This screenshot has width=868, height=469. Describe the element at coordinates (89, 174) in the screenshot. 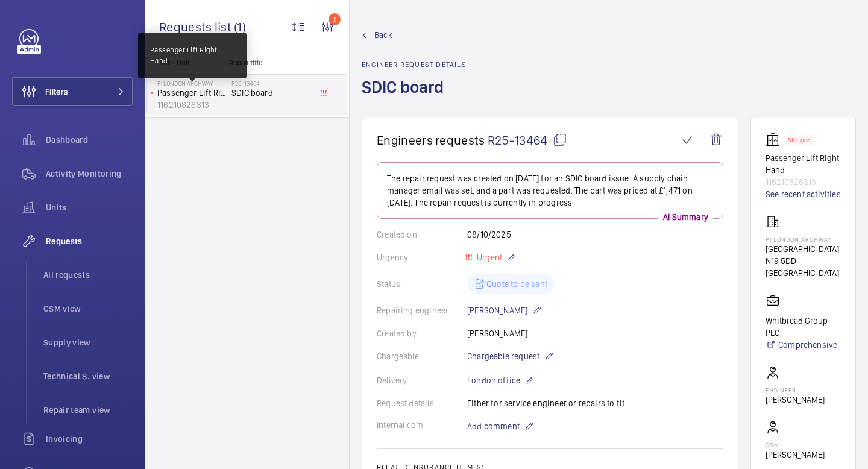

I see `span: Activity Monitoring` at that location.